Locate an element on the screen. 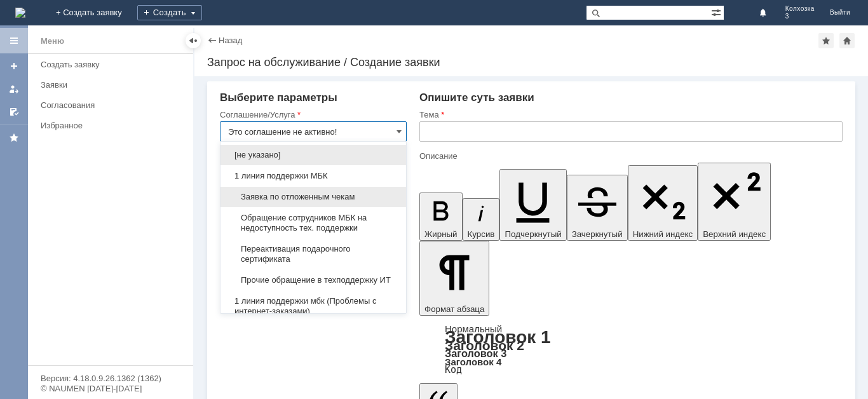 The height and width of the screenshot is (399, 868). a: Заголовок 1 is located at coordinates (498, 337).